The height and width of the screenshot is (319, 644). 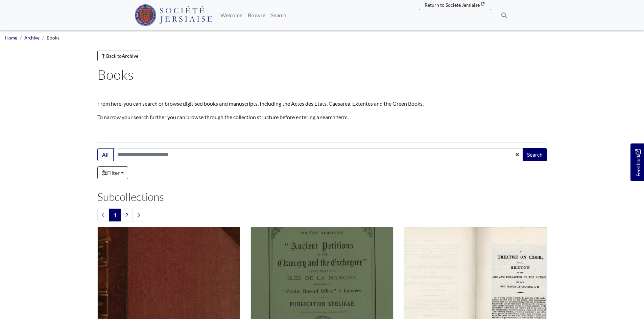 What do you see at coordinates (231, 15) in the screenshot?
I see `a: Welcome` at bounding box center [231, 15].